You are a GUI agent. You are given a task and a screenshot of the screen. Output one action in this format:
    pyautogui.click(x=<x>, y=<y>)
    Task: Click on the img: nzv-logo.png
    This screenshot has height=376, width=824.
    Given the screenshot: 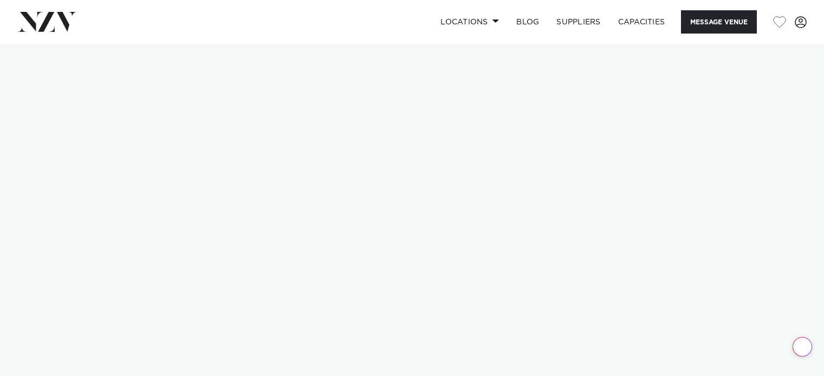 What is the action you would take?
    pyautogui.click(x=47, y=22)
    